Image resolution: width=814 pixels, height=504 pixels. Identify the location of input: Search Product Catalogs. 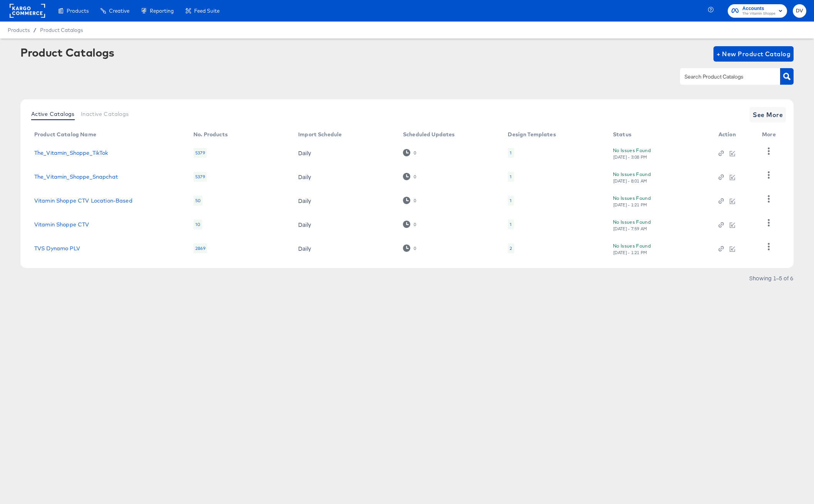
(724, 76).